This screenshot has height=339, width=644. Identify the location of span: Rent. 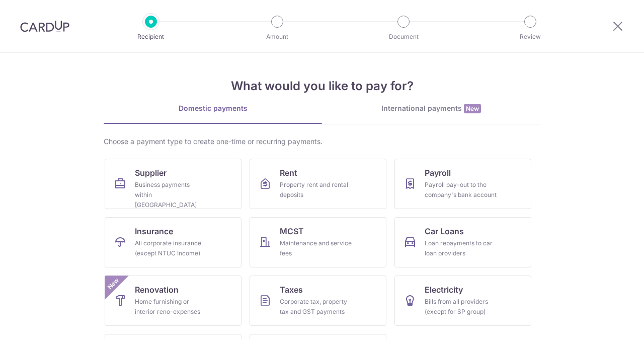
(289, 173).